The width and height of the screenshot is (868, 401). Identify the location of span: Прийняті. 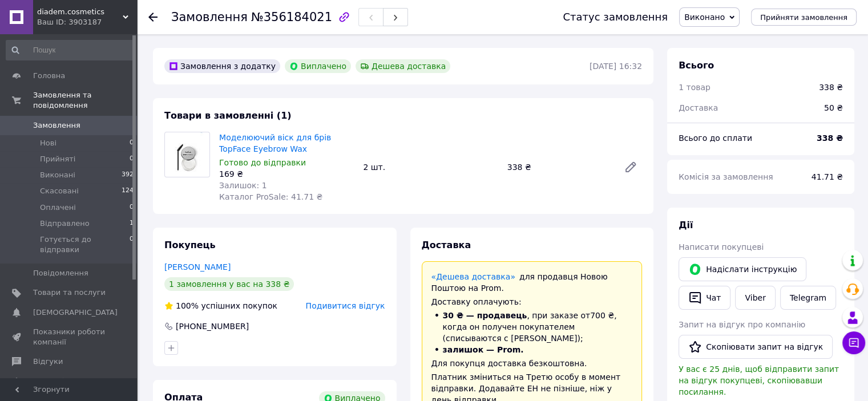
(58, 159).